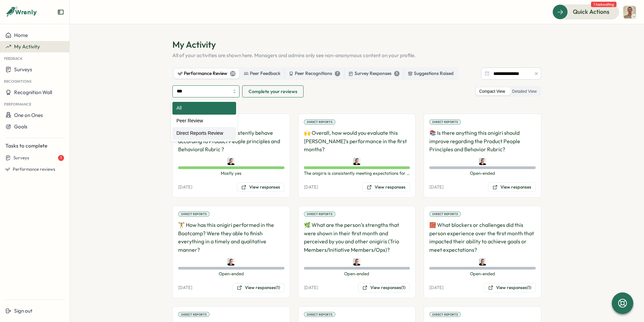 The width and height of the screenshot is (644, 322). I want to click on div: 28, so click(233, 74).